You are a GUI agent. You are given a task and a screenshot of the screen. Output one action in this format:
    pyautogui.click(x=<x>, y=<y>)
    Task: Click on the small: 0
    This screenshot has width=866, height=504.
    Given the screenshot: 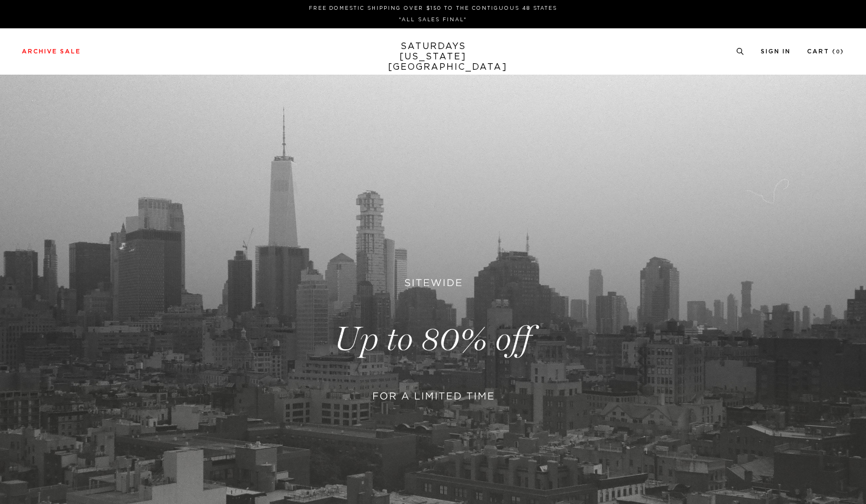 What is the action you would take?
    pyautogui.click(x=838, y=52)
    